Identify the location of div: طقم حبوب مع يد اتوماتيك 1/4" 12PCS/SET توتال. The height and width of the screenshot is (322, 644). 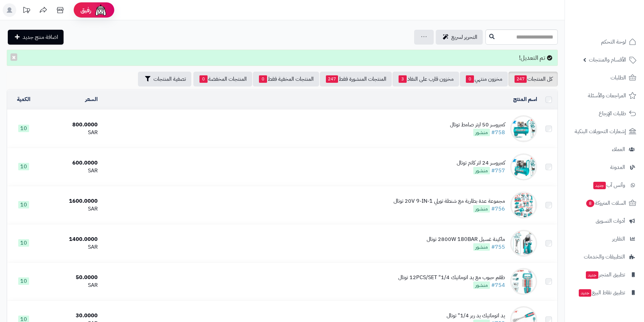
(452, 278).